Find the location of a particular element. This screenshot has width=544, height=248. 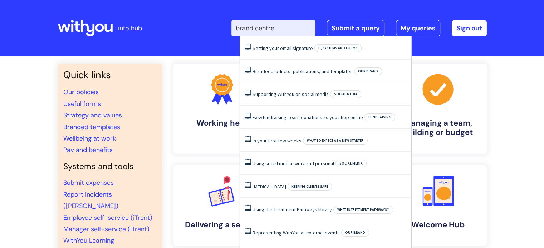

a: Strategy and values is located at coordinates (93, 115).